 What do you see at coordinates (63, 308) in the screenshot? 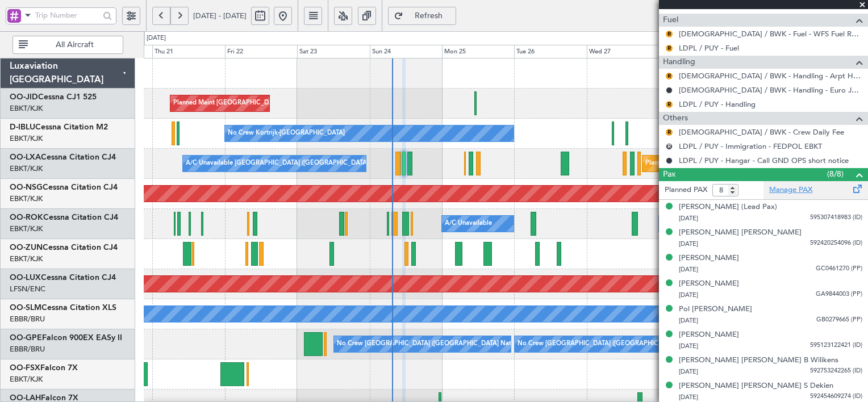
I see `a: OO-SLMCessna Citation XLS` at bounding box center [63, 308].